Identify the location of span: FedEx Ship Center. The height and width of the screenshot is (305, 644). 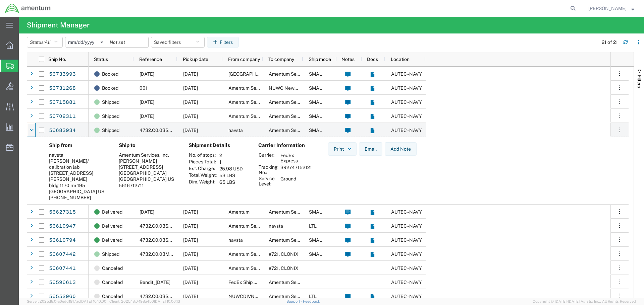
(248, 282).